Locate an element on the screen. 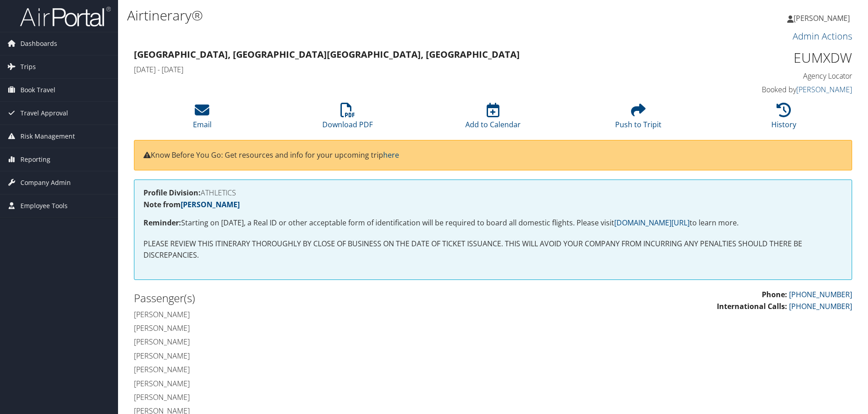 The width and height of the screenshot is (868, 414). a: Add to Calendar is located at coordinates (493, 119).